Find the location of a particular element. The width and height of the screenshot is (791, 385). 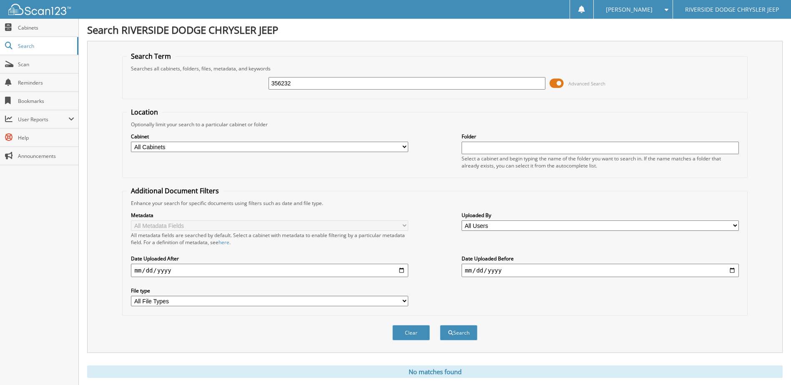

div: No matches found is located at coordinates (435, 372).